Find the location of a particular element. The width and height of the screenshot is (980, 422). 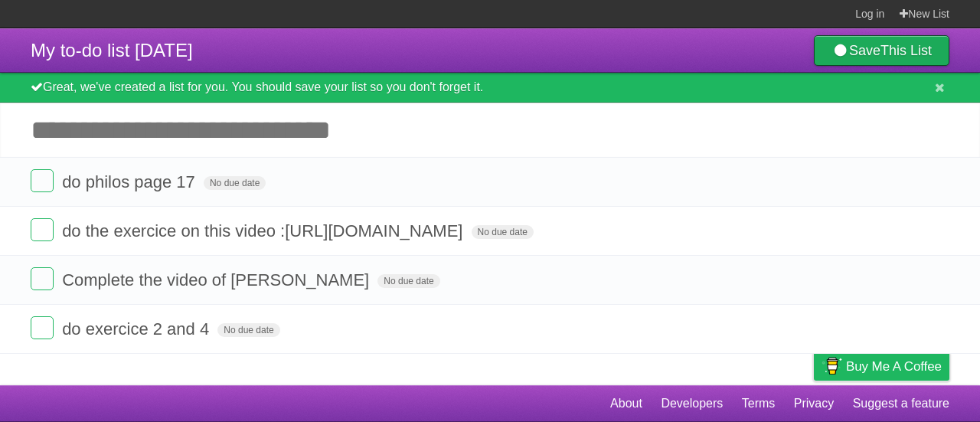

a: Privacy is located at coordinates (814, 404).